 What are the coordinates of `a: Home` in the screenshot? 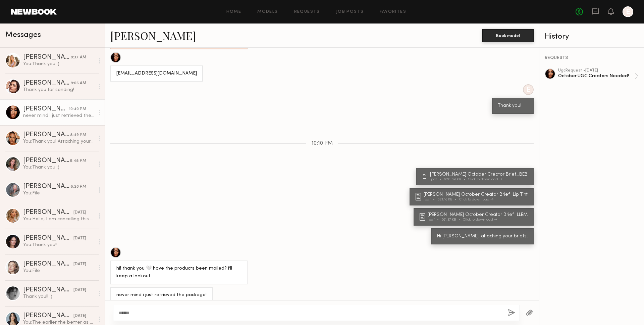 It's located at (234, 12).